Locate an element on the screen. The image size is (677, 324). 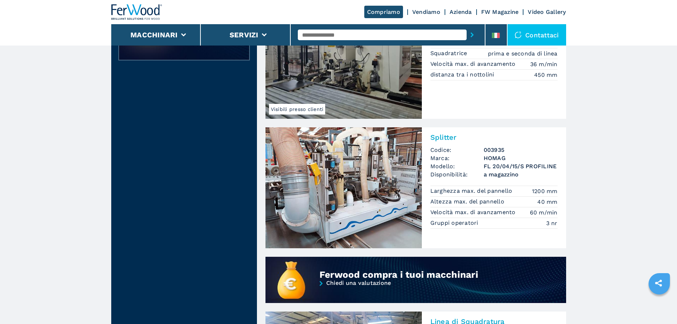
h3: FL 20/04/15/S PROFILINE is located at coordinates (521, 166).